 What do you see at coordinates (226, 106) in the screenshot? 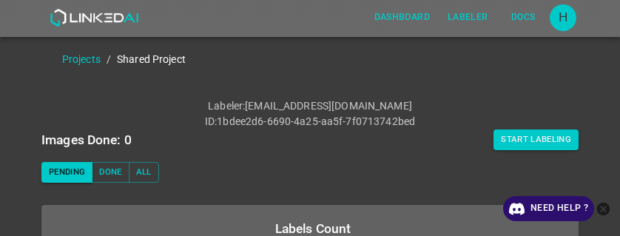
I see `p: Labeler :` at bounding box center [226, 106].